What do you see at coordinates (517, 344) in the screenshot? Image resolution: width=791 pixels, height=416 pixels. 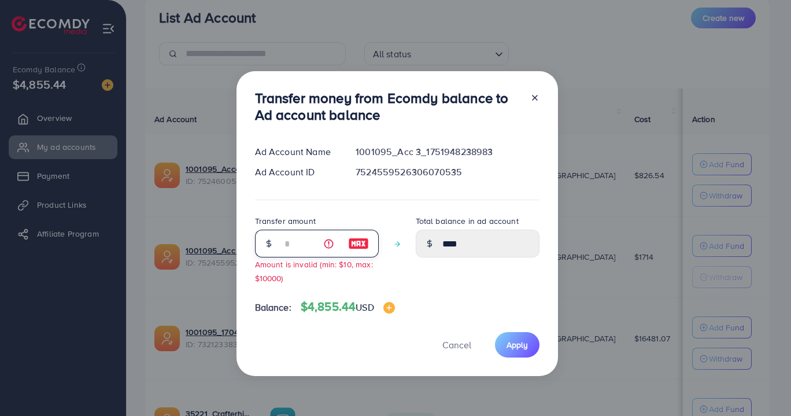 I see `span: Apply` at bounding box center [517, 344].